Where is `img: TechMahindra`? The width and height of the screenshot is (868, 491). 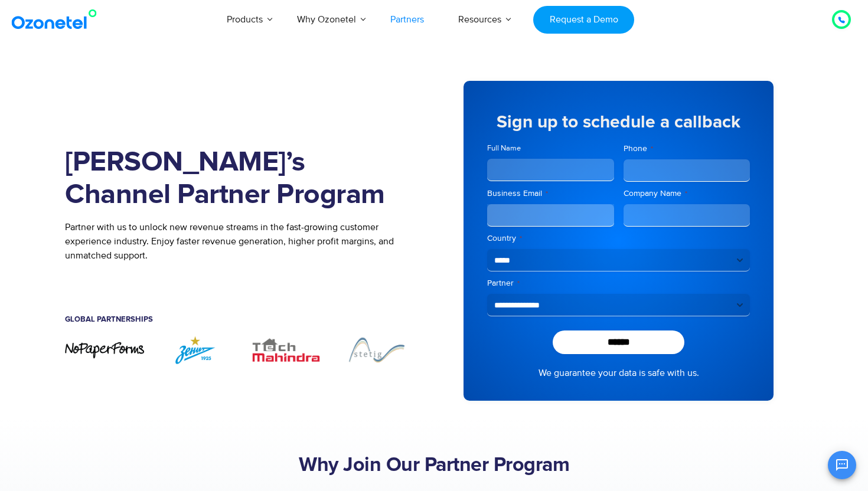
img: TechMahindra is located at coordinates (287, 349).